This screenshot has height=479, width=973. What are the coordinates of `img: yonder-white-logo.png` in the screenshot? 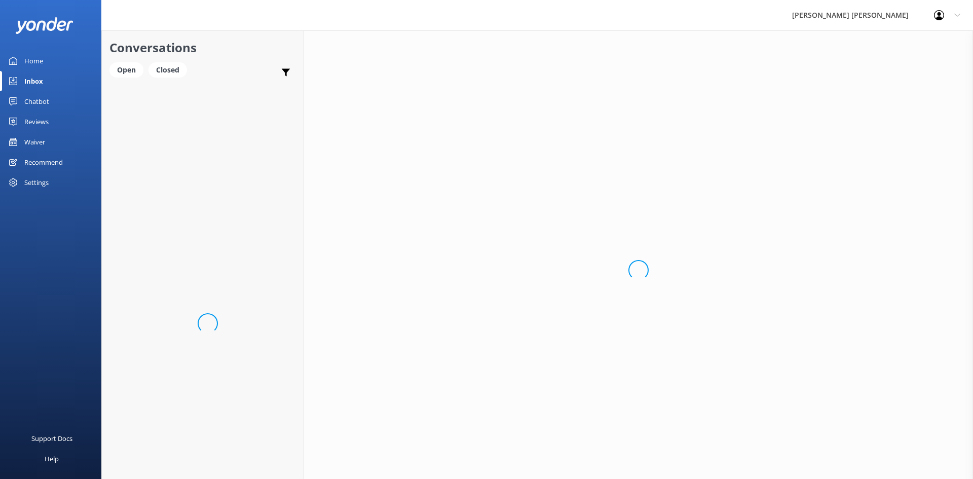 It's located at (44, 25).